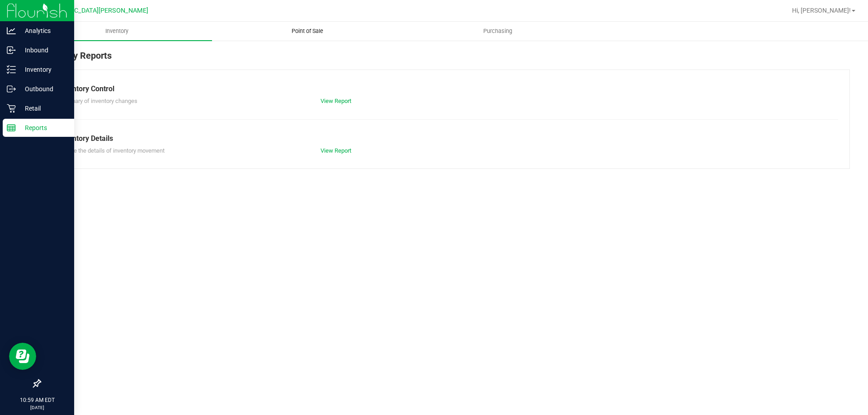 The image size is (868, 415). I want to click on a: Purchasing, so click(497, 31).